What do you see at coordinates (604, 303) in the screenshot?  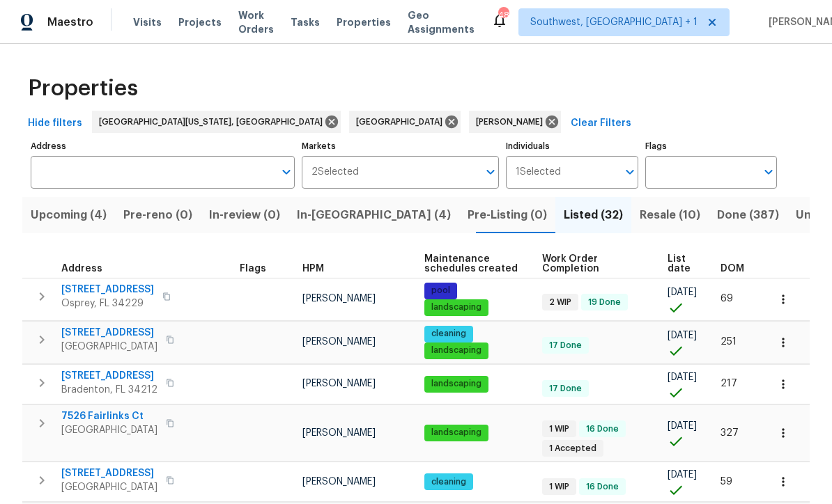 I see `span: 19 Done` at bounding box center [604, 303].